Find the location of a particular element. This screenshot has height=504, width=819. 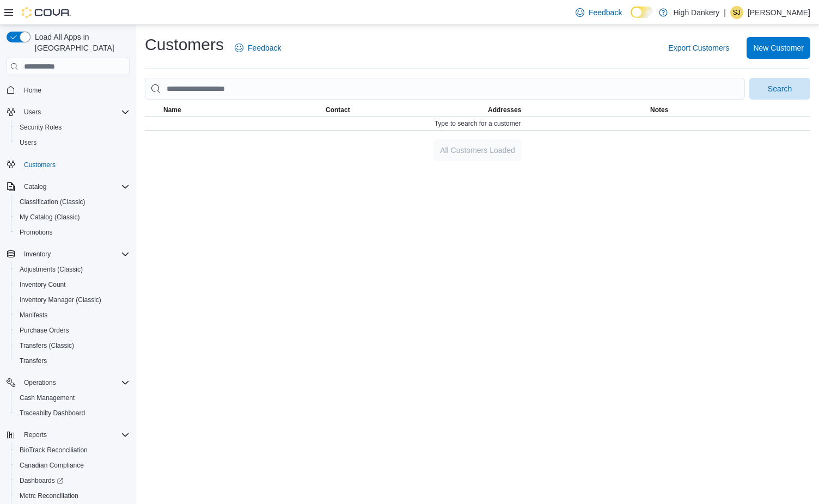

p: High Dankery is located at coordinates (696, 13).